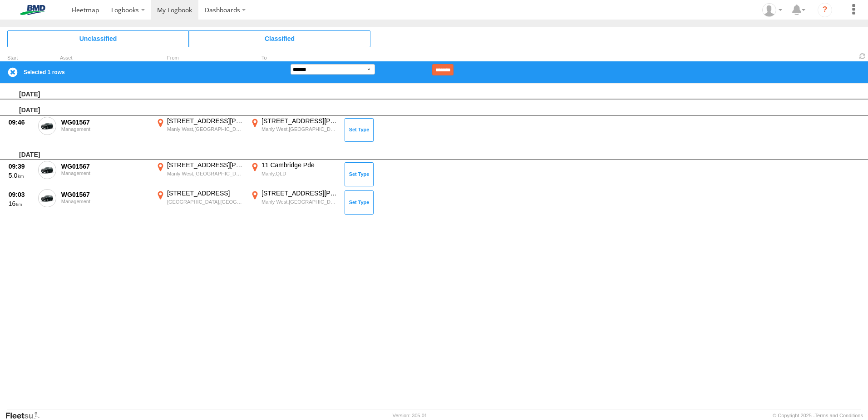 This screenshot has height=420, width=868. Describe the element at coordinates (839, 415) in the screenshot. I see `a: Terms and Conditions` at that location.